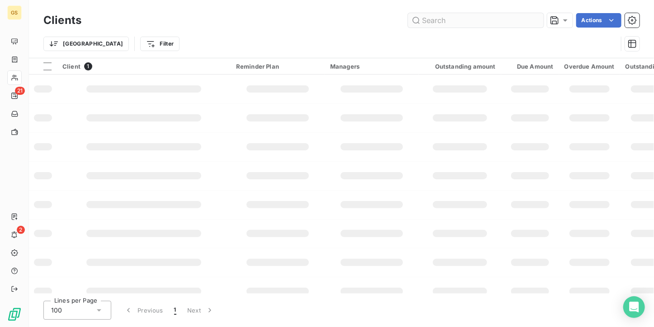  Describe the element at coordinates (530, 66) in the screenshot. I see `div: Due Amount` at that location.